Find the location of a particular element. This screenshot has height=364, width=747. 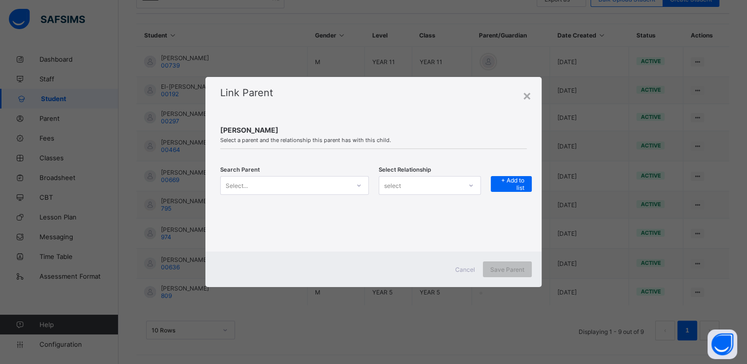

span: + Add to list is located at coordinates (511, 184).